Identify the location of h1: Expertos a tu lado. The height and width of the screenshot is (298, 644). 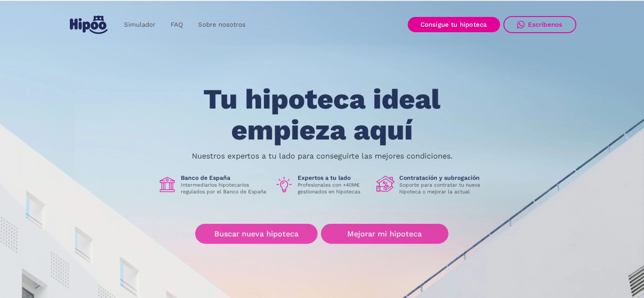
(334, 178).